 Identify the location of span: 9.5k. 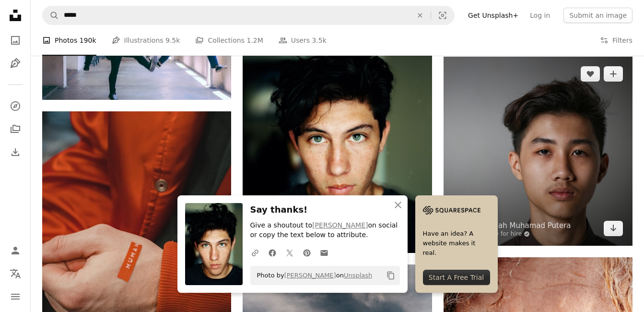
(173, 40).